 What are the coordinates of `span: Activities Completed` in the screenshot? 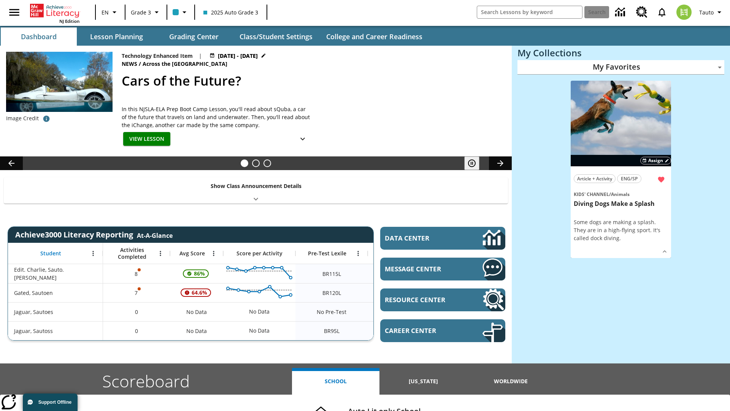 It's located at (132, 253).